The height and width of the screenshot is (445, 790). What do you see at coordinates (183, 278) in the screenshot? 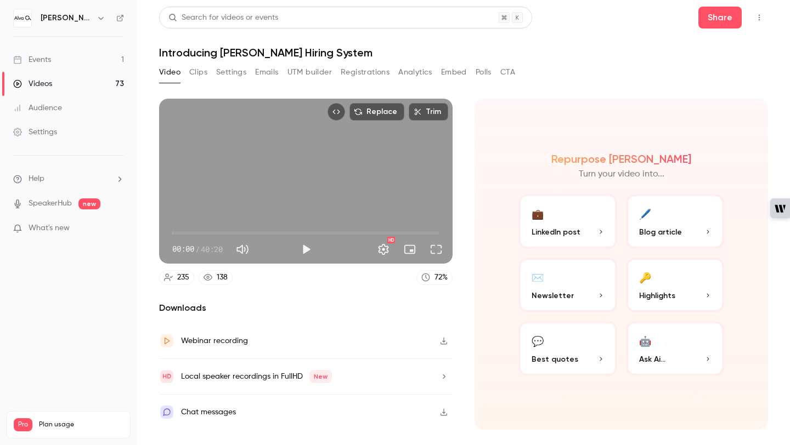
I see `div: 235` at bounding box center [183, 278].